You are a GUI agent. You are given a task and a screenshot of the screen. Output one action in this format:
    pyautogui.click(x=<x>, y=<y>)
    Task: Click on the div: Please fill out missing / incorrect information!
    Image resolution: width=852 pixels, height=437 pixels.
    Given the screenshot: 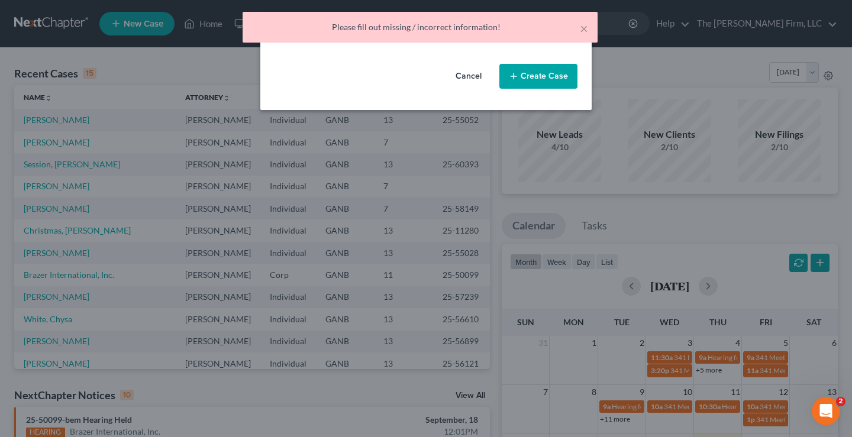 What is the action you would take?
    pyautogui.click(x=420, y=27)
    